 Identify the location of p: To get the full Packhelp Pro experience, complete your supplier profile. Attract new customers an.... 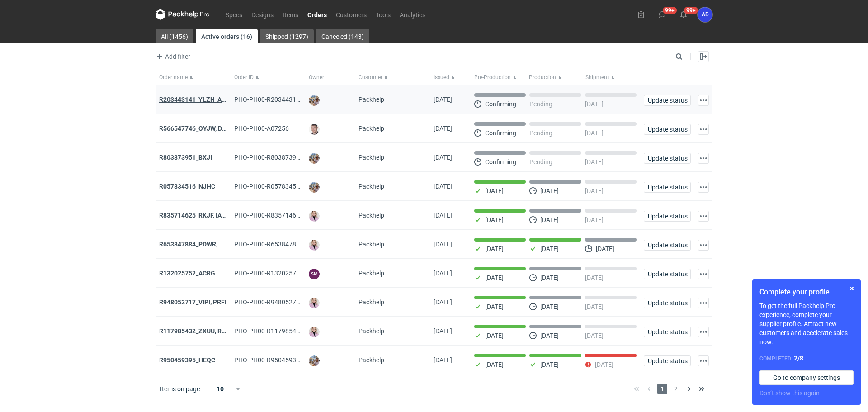
(807, 324).